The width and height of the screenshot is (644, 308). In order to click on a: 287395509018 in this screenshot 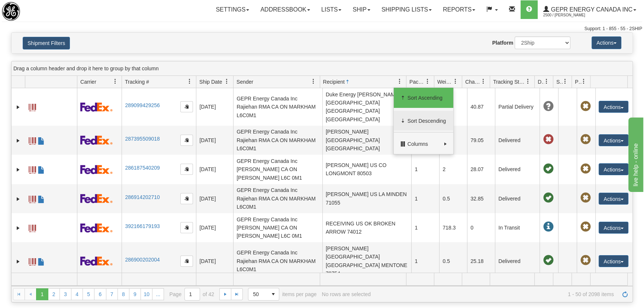, I will do `click(142, 139)`.